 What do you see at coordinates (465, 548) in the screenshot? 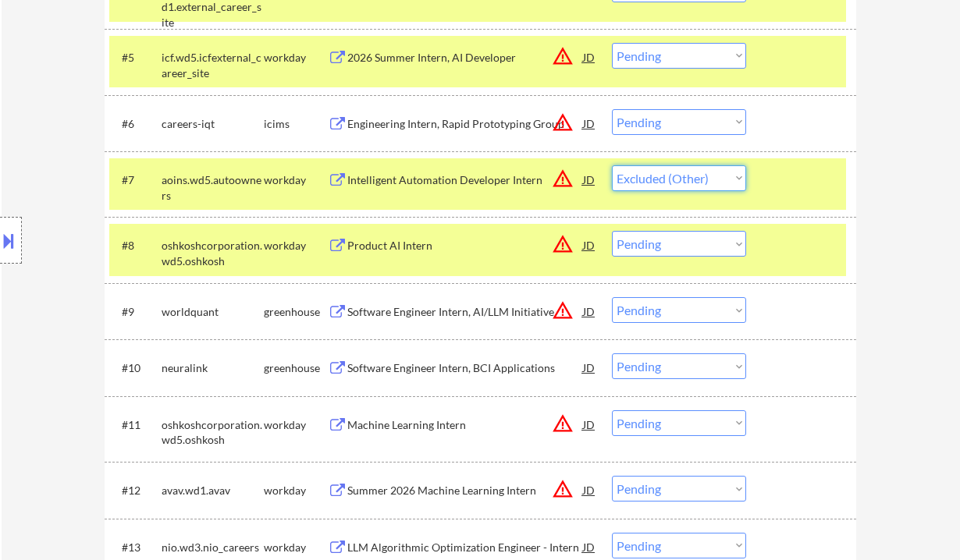
I see `div: LLM Algorithmic Optimization Engineer - Intern` at bounding box center [465, 548].